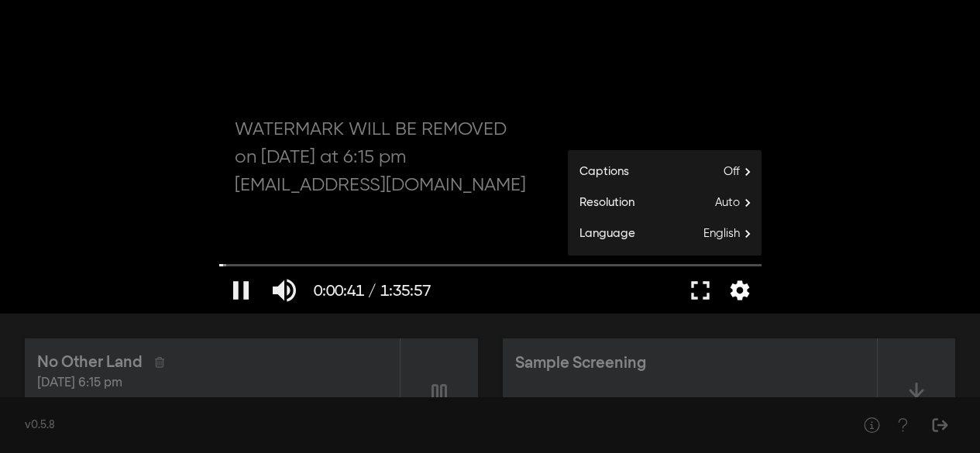 The width and height of the screenshot is (980, 453). Describe the element at coordinates (601, 234) in the screenshot. I see `span: Language` at that location.